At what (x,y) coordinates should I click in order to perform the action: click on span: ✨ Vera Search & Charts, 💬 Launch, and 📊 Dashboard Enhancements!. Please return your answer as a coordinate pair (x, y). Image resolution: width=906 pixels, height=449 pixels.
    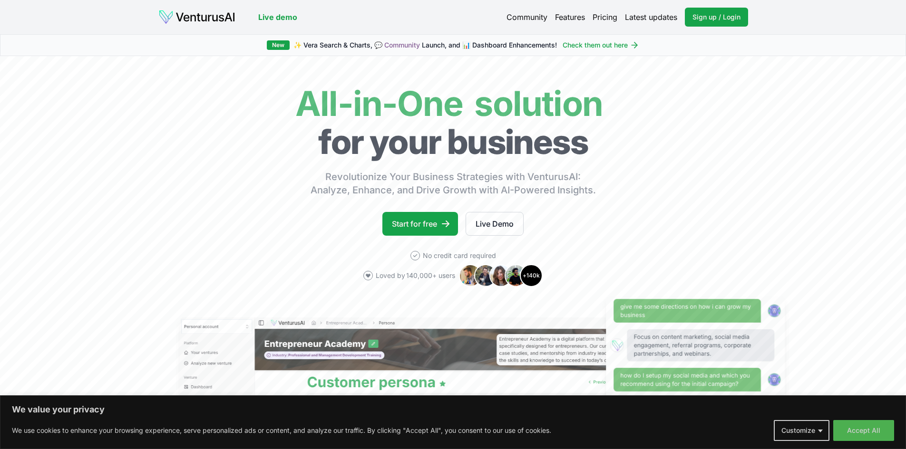
    Looking at the image, I should click on (425, 45).